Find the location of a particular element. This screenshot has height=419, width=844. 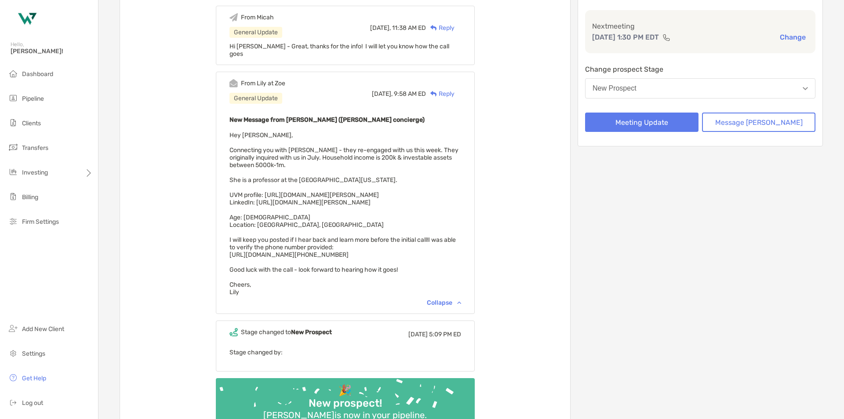

span: Clients is located at coordinates (31, 123).